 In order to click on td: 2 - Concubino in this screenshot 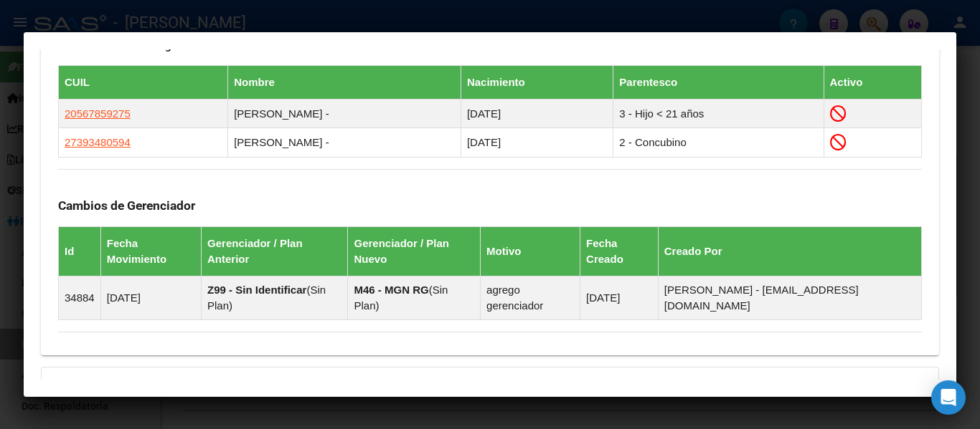, I will do `click(718, 142)`.